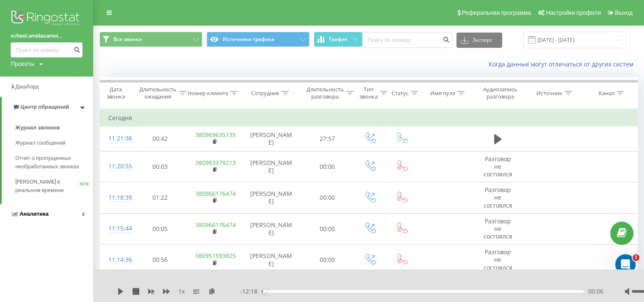  I want to click on span: График, so click(339, 39).